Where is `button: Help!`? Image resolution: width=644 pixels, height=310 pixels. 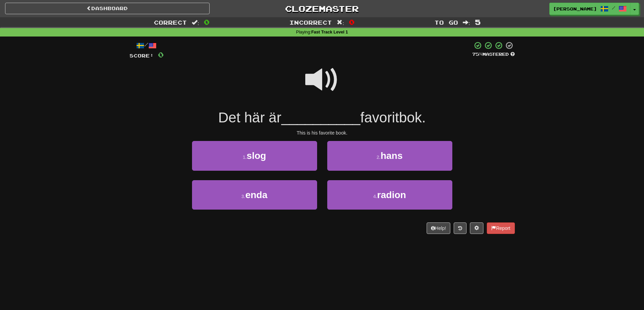 button: Help! is located at coordinates (438, 228).